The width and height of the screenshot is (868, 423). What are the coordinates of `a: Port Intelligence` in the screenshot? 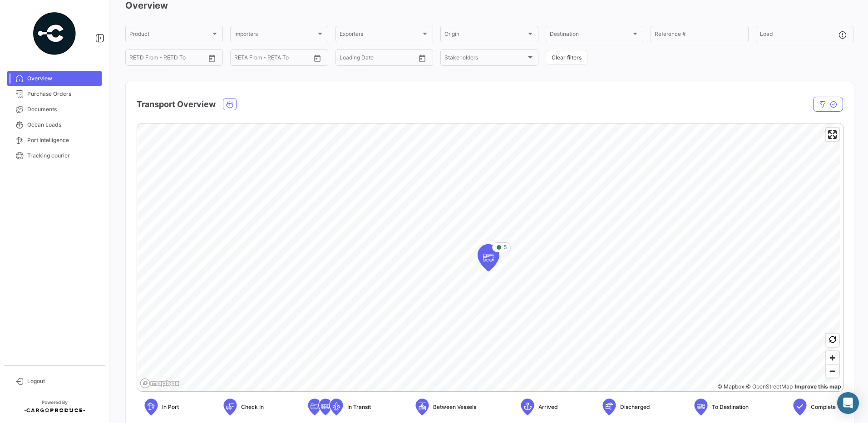 It's located at (54, 140).